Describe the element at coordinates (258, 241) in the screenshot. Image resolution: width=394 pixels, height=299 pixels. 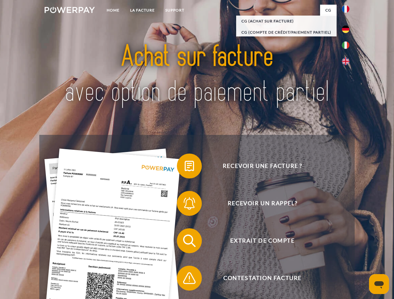
I see `a: Extrait de compte` at that location.